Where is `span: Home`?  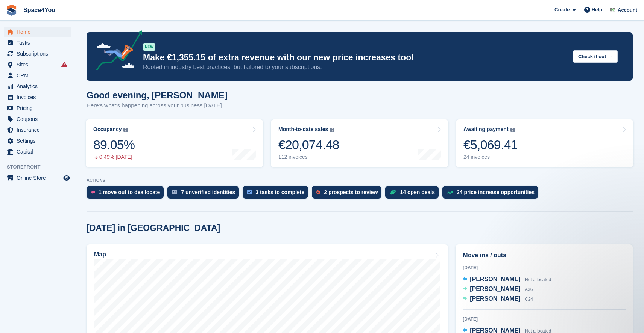
span: Home is located at coordinates (39, 32).